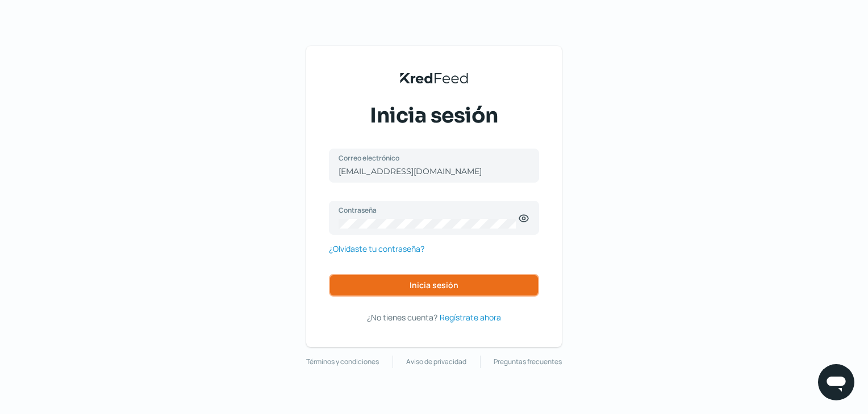 The width and height of the screenshot is (868, 414). Describe the element at coordinates (342, 362) in the screenshot. I see `span: Términos y condiciones` at that location.